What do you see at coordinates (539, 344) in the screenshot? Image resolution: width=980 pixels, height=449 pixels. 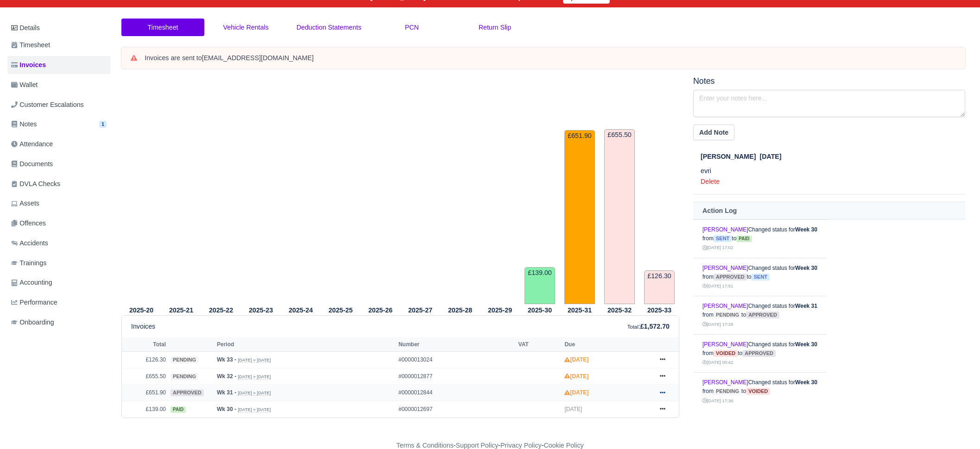 I see `th: VAT` at bounding box center [539, 344].